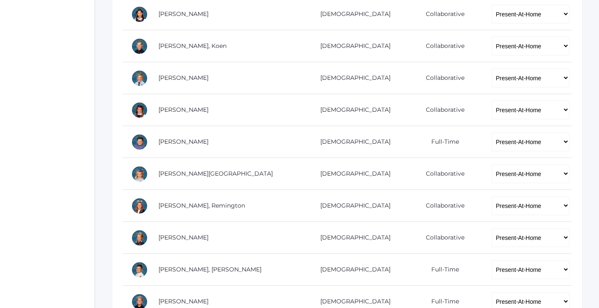 This screenshot has width=599, height=308. Describe the element at coordinates (140, 270) in the screenshot. I see `div: Cooper Reyes` at that location.